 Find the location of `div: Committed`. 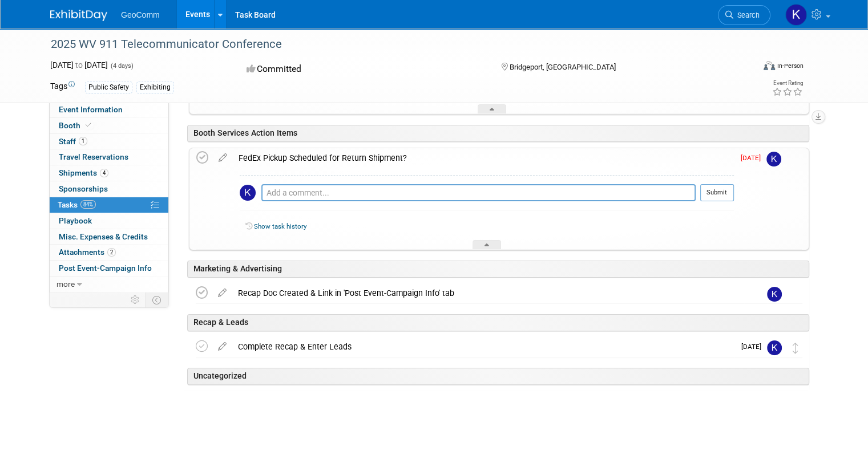

div: Committed is located at coordinates (363, 69).